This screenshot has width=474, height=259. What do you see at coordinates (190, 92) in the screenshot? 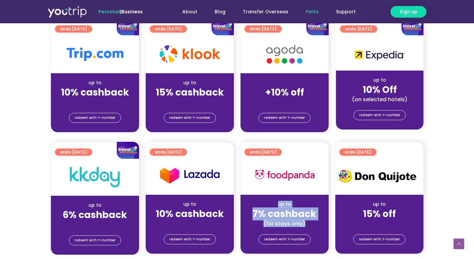
I see `strong: 15% cashback` at bounding box center [190, 92].